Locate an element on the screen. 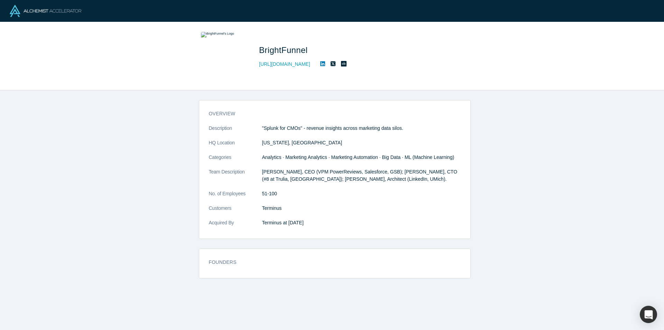 The width and height of the screenshot is (664, 330). h3: overview is located at coordinates (330, 114).